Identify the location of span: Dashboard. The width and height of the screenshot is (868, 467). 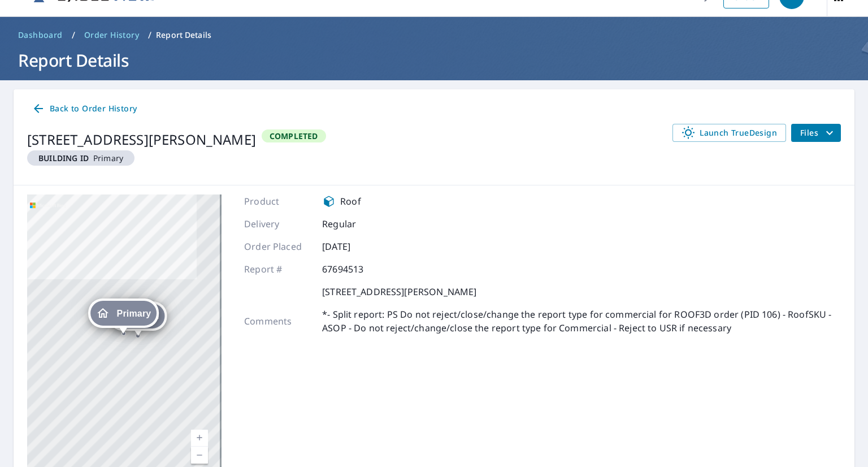
(40, 35).